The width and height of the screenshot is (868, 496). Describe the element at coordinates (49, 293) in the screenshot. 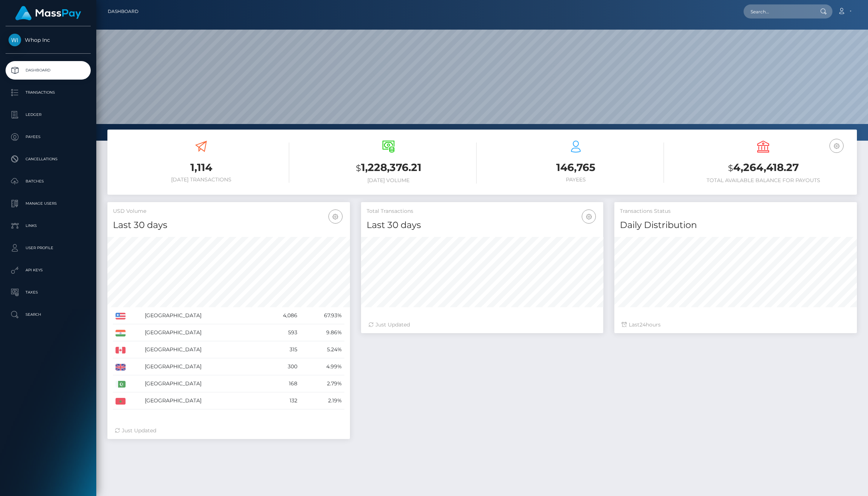

I see `p: Taxes` at that location.